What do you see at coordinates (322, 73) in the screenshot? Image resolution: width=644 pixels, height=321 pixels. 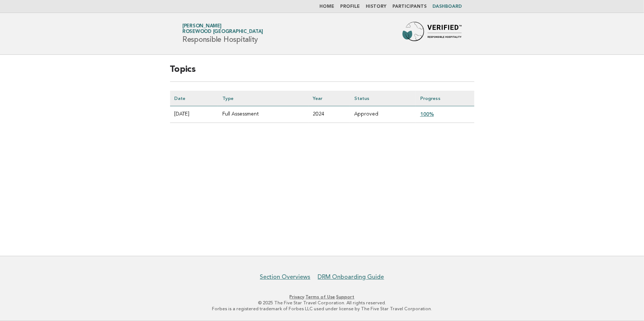 I see `h2: Topics` at bounding box center [322, 73].